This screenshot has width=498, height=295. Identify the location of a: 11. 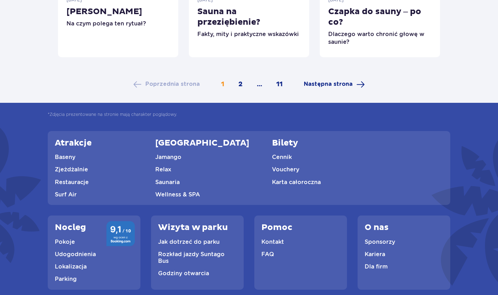
(279, 85).